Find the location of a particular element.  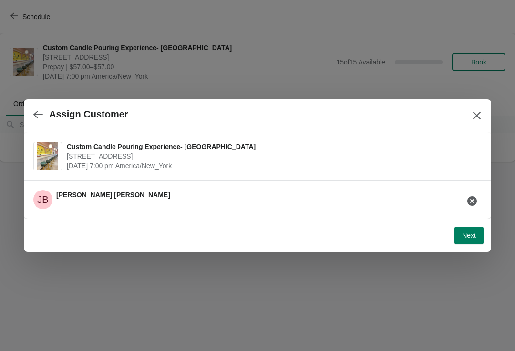

span: Jason is located at coordinates (43, 199).